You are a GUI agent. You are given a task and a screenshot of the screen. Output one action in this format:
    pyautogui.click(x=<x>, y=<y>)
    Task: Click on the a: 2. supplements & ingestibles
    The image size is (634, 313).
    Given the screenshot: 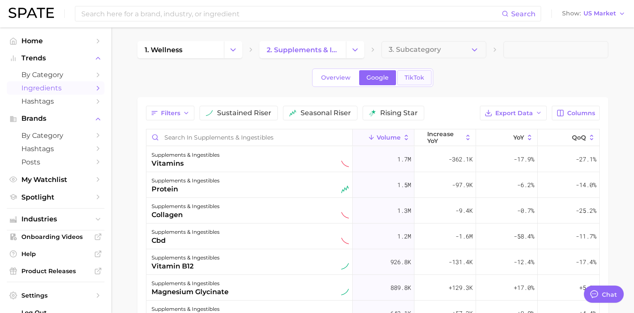 What is the action you would take?
    pyautogui.click(x=303, y=50)
    